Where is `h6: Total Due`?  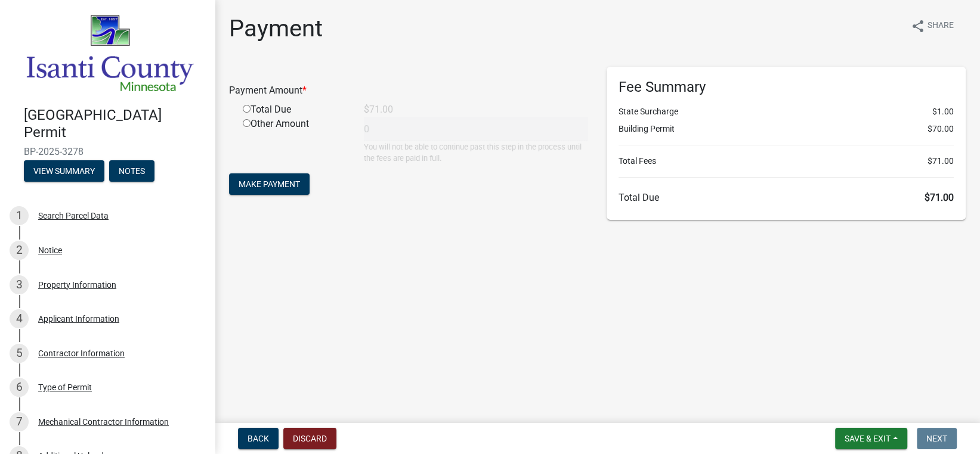 h6: Total Due is located at coordinates (786, 197).